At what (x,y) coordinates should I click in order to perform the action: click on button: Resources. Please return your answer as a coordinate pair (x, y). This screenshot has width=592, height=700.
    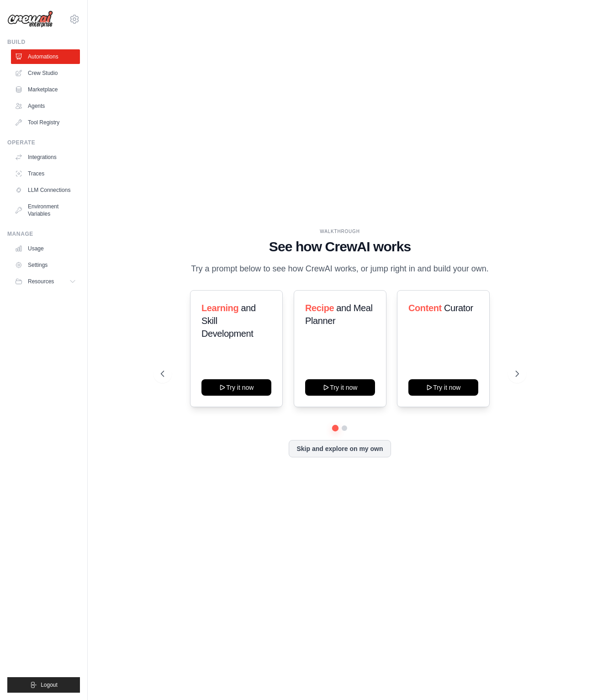
    Looking at the image, I should click on (46, 282).